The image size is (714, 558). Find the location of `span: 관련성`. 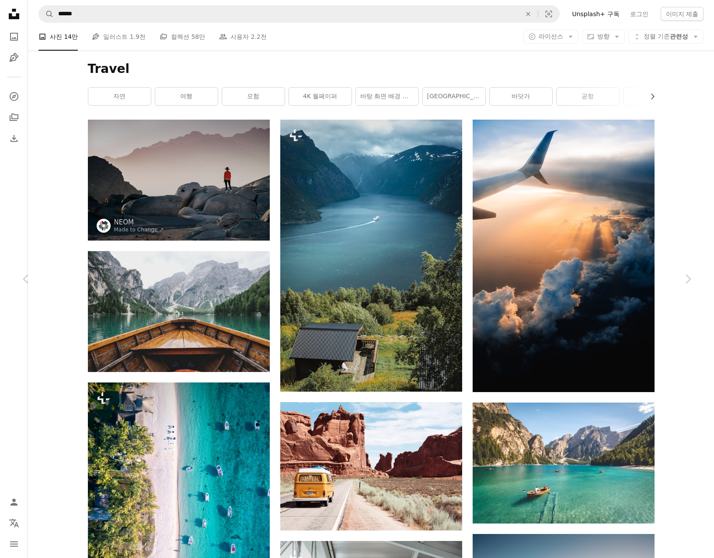

span: 관련성 is located at coordinates (666, 37).